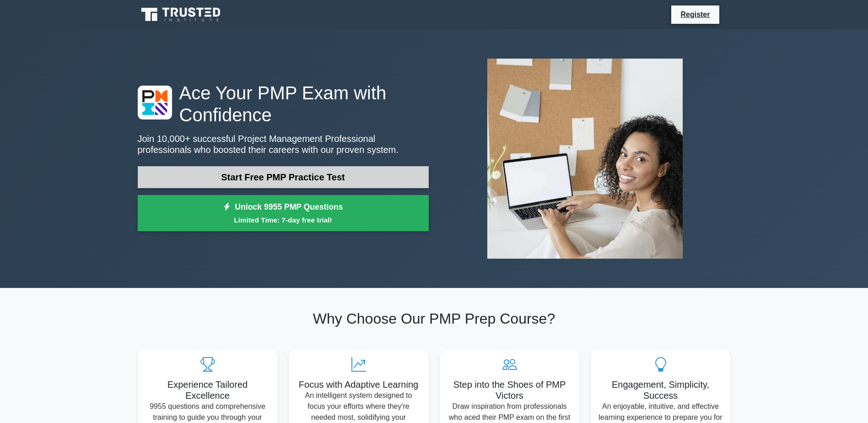  Describe the element at coordinates (283, 220) in the screenshot. I see `small: Limited Time: 7-day free trial!` at that location.